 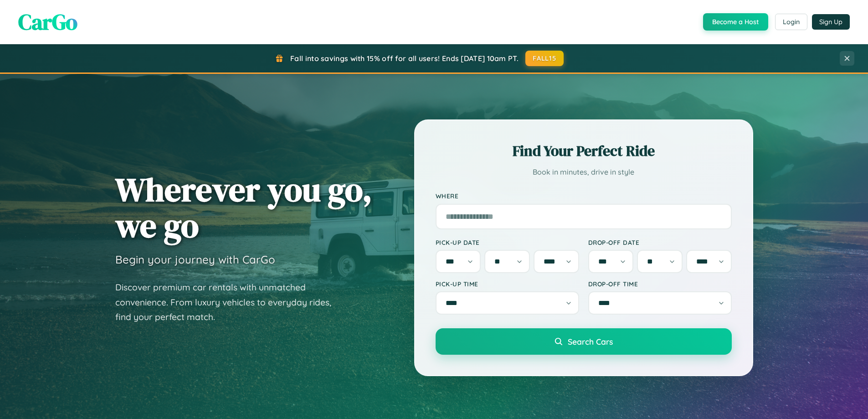 I want to click on button: Login, so click(x=791, y=22).